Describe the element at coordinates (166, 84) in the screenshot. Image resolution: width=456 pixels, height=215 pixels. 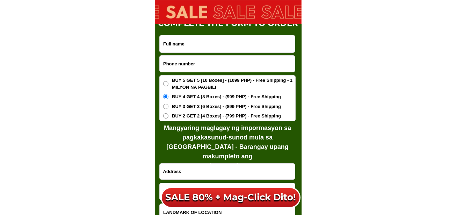
I see `input: BUY 5 GET 5 [10 Boxes] - (1099 PHP) - Free Shipping - 1 MILYON NA PAGBILI` at that location.